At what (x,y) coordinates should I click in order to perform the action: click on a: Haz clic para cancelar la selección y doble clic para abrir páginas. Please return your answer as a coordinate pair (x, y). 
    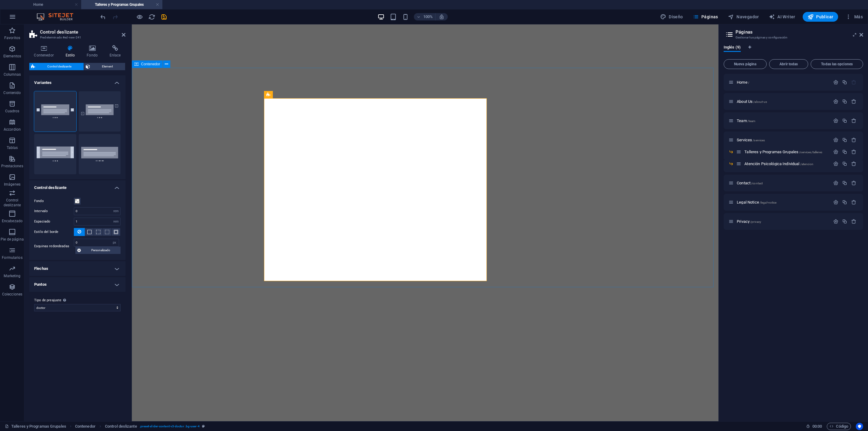
    Looking at the image, I should click on (36, 427).